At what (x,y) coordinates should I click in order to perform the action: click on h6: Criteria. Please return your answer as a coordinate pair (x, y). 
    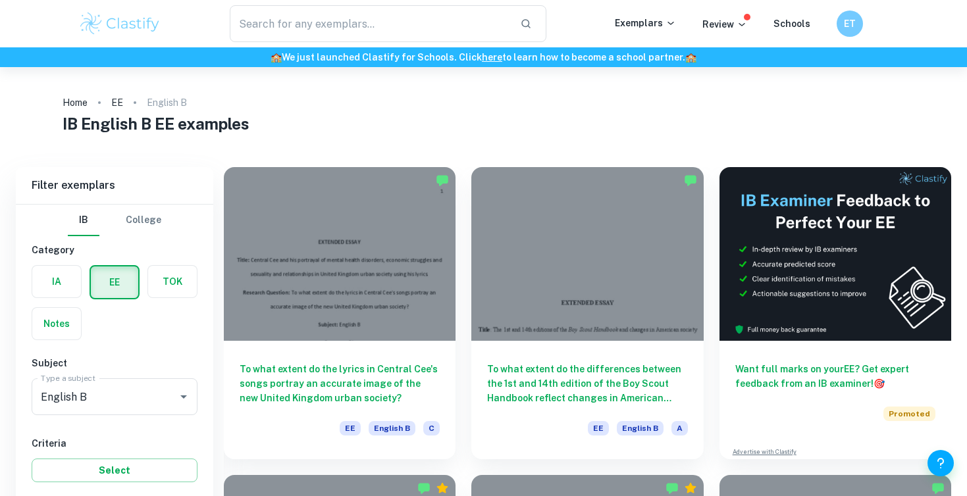
    Looking at the image, I should click on (115, 444).